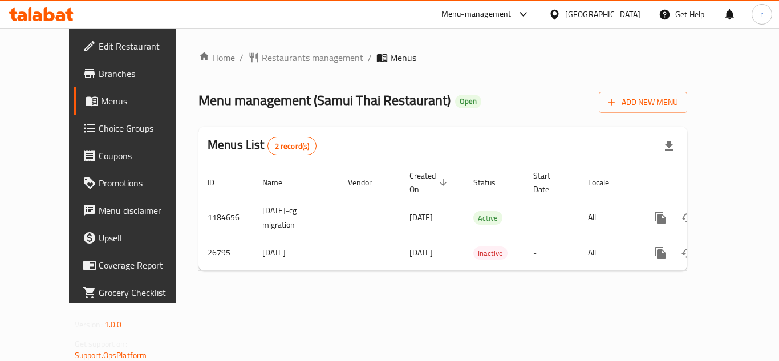  Describe the element at coordinates (144, 74) in the screenshot. I see `span: Branches` at that location.